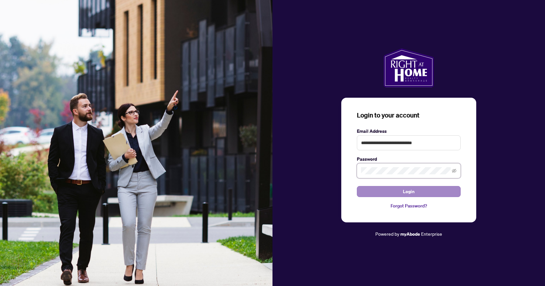 This screenshot has width=545, height=286. I want to click on label: Email Address, so click(409, 131).